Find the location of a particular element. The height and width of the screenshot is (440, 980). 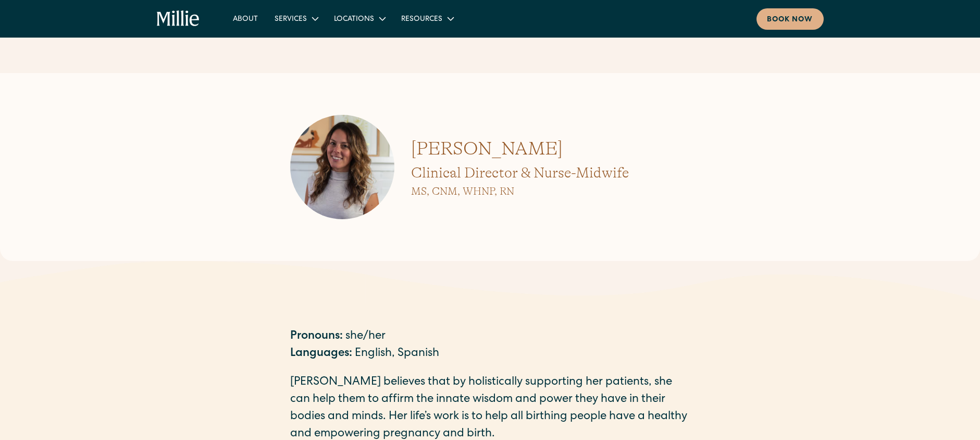

h3: MS, CNM, WHNP, RN is located at coordinates (520, 191).